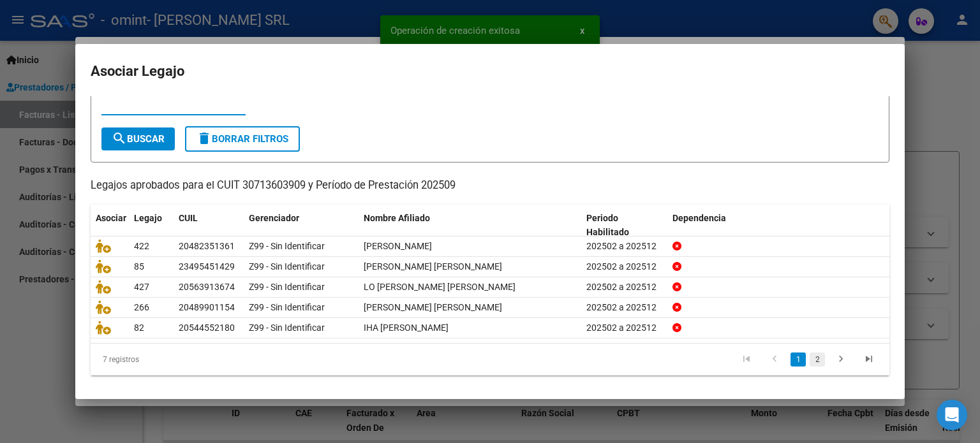 This screenshot has height=443, width=980. I want to click on div: 20482351361, so click(206, 246).